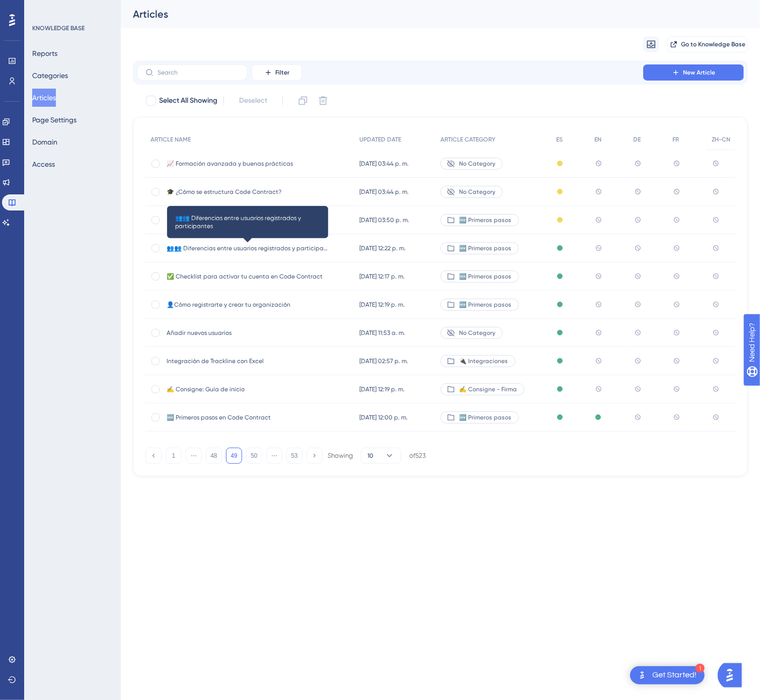 The width and height of the screenshot is (760, 700). I want to click on div: Showing, so click(340, 456).